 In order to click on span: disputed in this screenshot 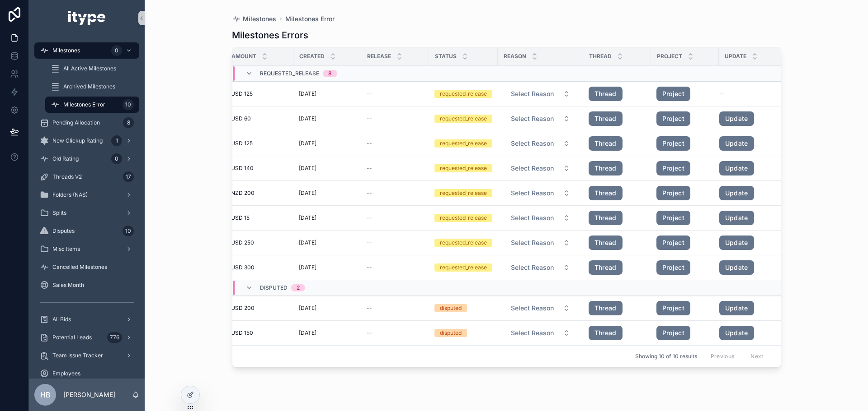, I will do `click(273, 288)`.